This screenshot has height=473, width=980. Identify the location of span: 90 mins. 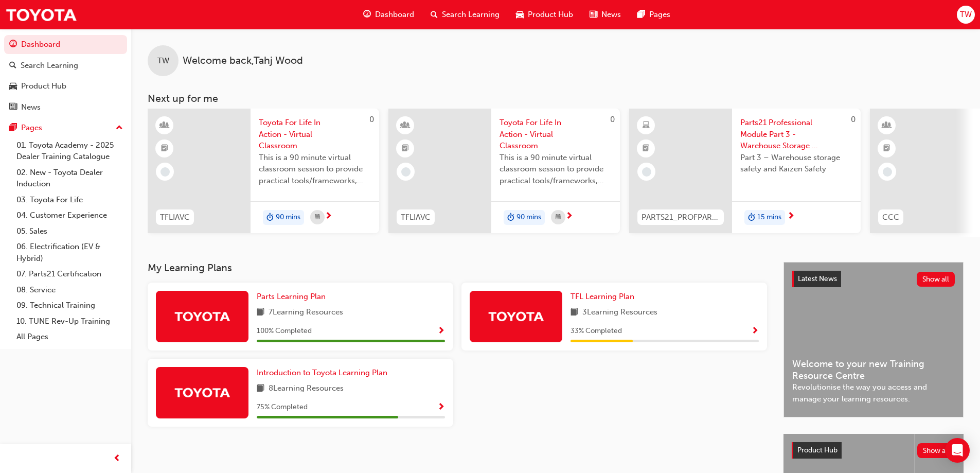
(529, 217).